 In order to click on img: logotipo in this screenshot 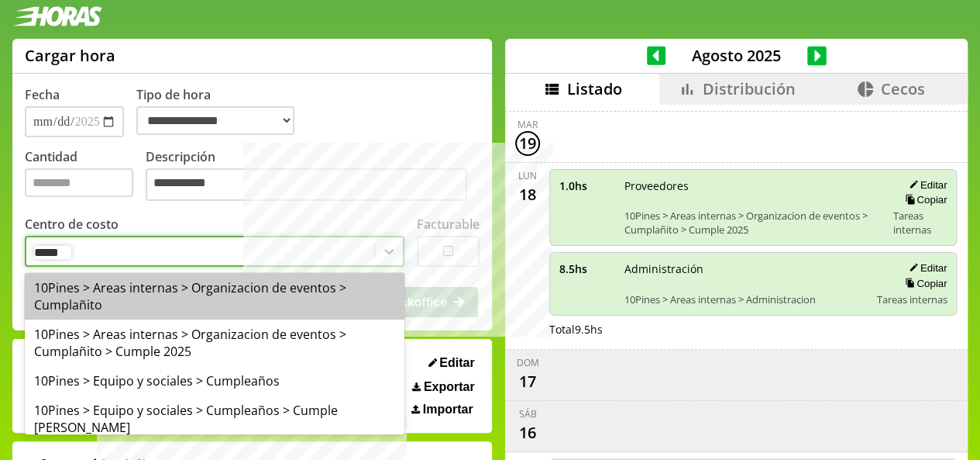, I will do `click(58, 16)`.